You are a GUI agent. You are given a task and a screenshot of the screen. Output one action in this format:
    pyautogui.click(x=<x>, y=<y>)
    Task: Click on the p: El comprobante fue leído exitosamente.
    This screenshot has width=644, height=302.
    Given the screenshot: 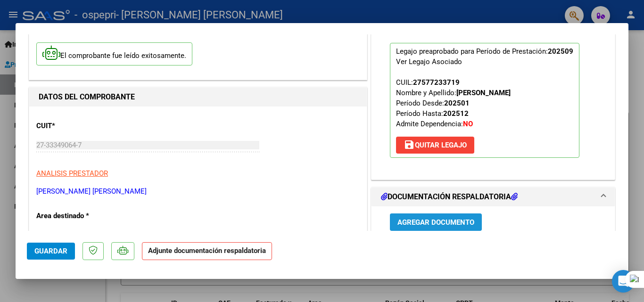 What is the action you would take?
    pyautogui.click(x=114, y=54)
    